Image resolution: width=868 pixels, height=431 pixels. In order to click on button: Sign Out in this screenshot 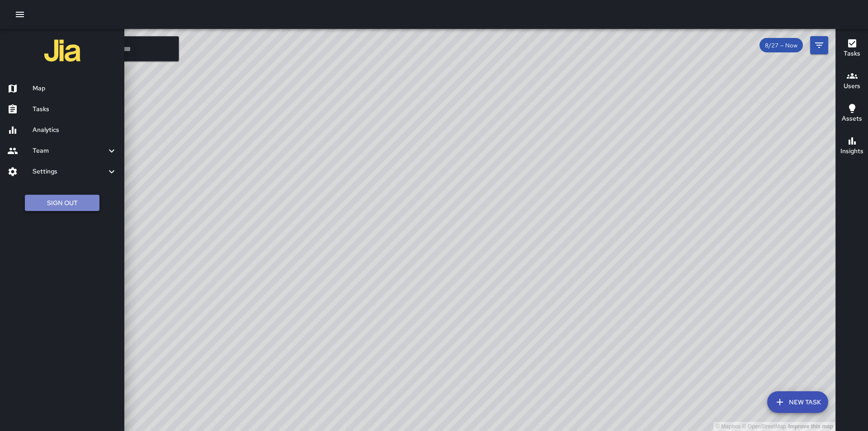, I will do `click(62, 203)`.